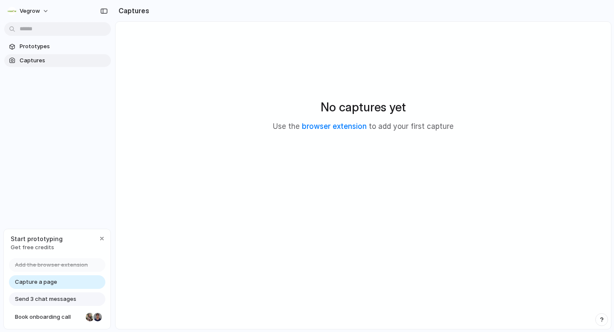  What do you see at coordinates (37, 247) in the screenshot?
I see `span: Get free credits` at bounding box center [37, 247].